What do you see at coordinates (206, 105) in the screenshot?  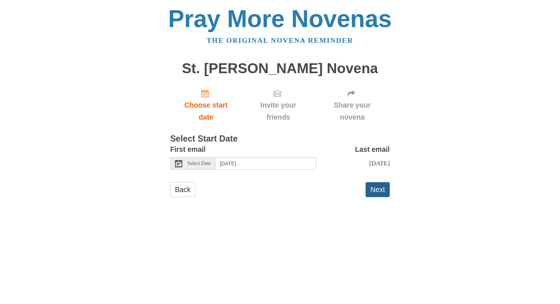 I see `a: Choose start date` at bounding box center [206, 105].